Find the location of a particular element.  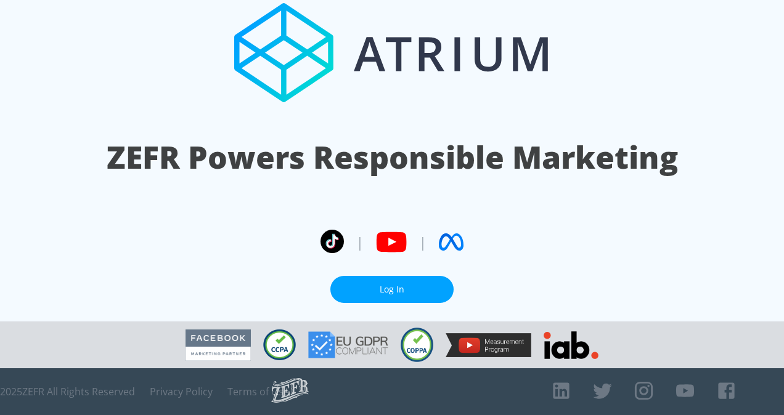

img: GDPR Compliant is located at coordinates (348, 345).